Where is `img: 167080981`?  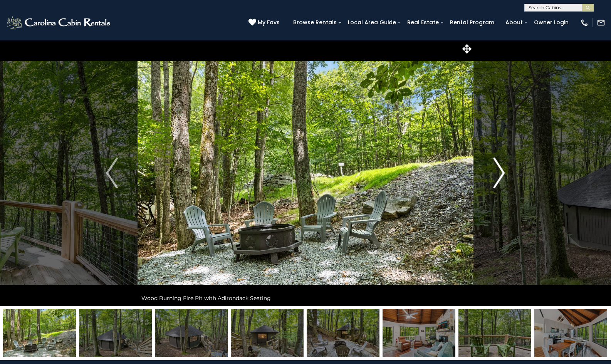 img: 167080981 is located at coordinates (115, 333).